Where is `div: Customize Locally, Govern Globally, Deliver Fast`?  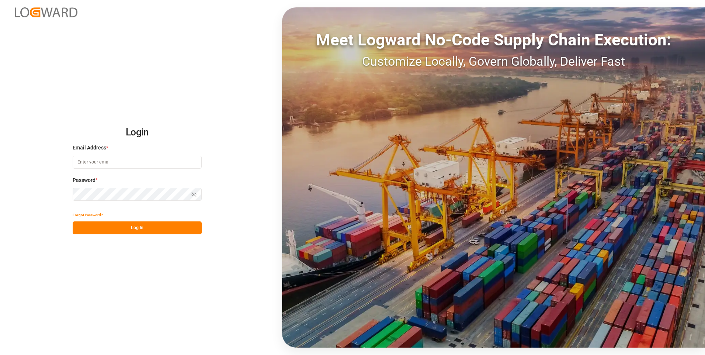 div: Customize Locally, Govern Globally, Deliver Fast is located at coordinates (494, 61).